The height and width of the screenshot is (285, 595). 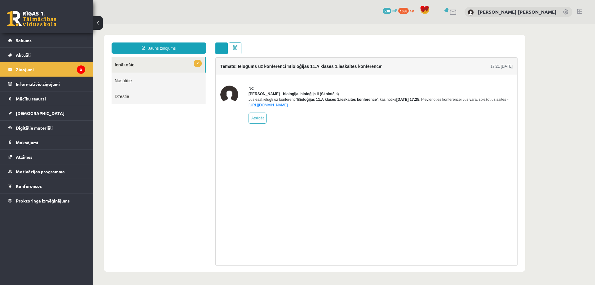 What do you see at coordinates (46, 69) in the screenshot?
I see `a: Ziņojumi3` at bounding box center [46, 69].